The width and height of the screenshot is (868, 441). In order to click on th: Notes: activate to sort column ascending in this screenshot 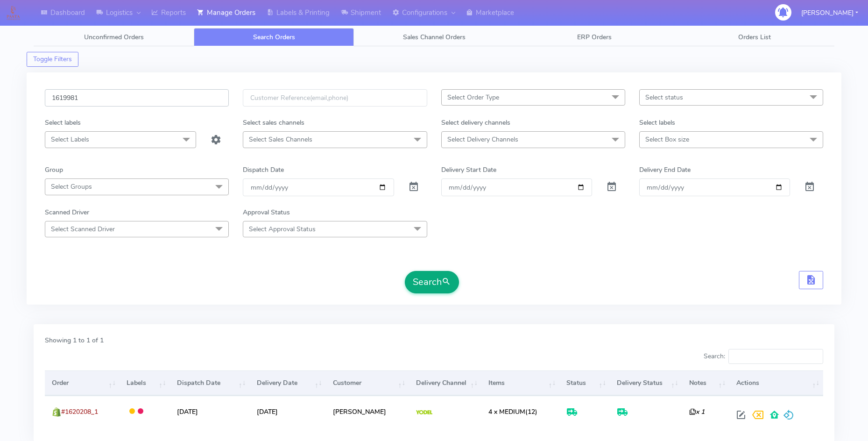, I will do `click(706, 383)`.